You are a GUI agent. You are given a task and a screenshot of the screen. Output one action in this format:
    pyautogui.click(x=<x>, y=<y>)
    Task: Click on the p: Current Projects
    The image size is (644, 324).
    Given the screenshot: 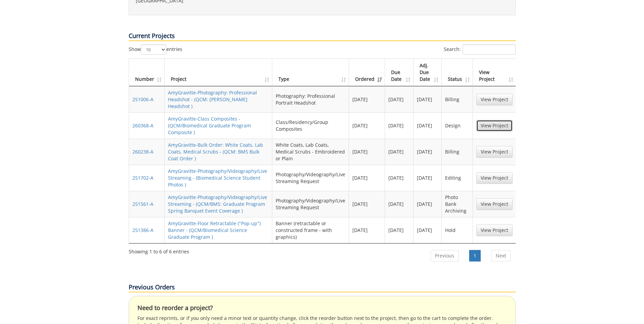 What is the action you would take?
    pyautogui.click(x=322, y=36)
    